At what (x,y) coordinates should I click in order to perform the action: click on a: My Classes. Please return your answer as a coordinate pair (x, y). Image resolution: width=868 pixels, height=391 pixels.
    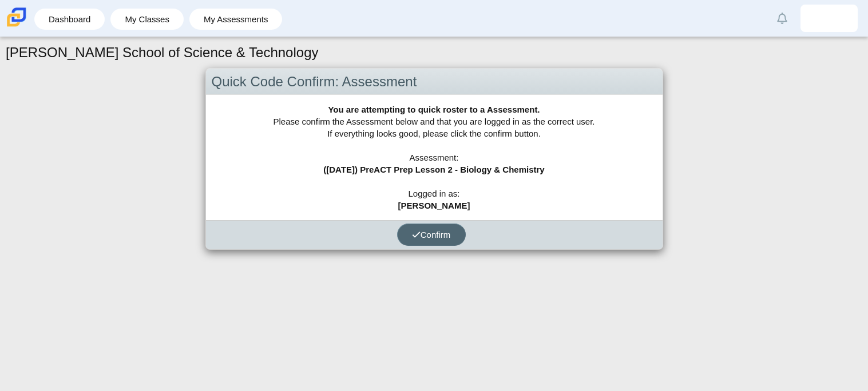
    Looking at the image, I should click on (147, 19).